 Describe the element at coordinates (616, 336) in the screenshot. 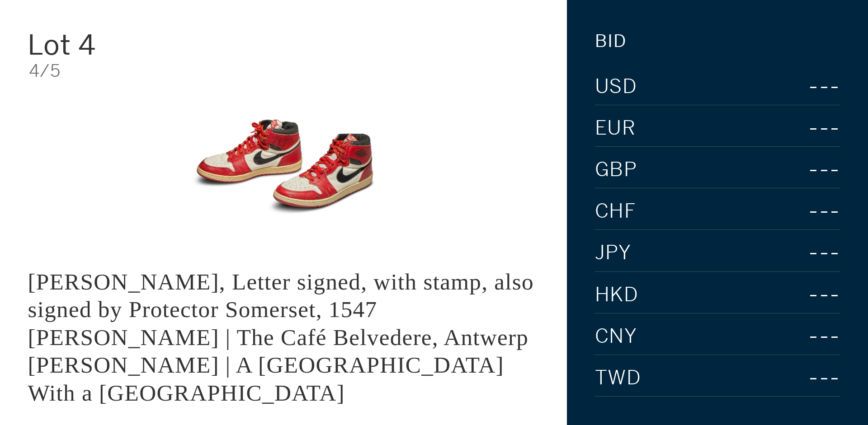

I see `span: CNY` at that location.